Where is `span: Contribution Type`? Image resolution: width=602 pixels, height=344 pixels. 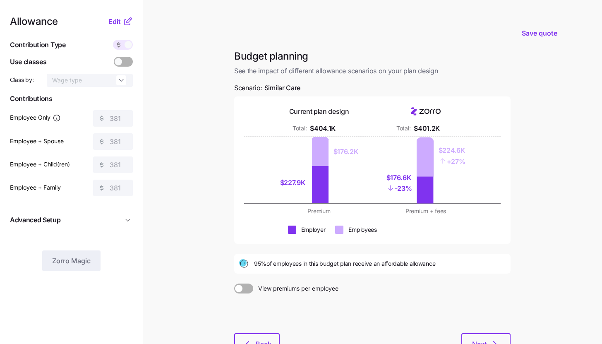 span: Contribution Type is located at coordinates (38, 45).